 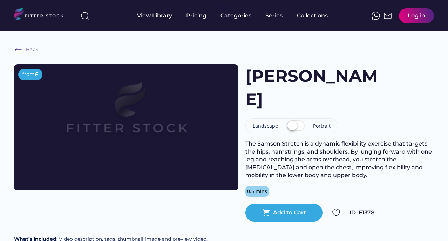 I want to click on img: LOGO.svg, so click(x=42, y=15).